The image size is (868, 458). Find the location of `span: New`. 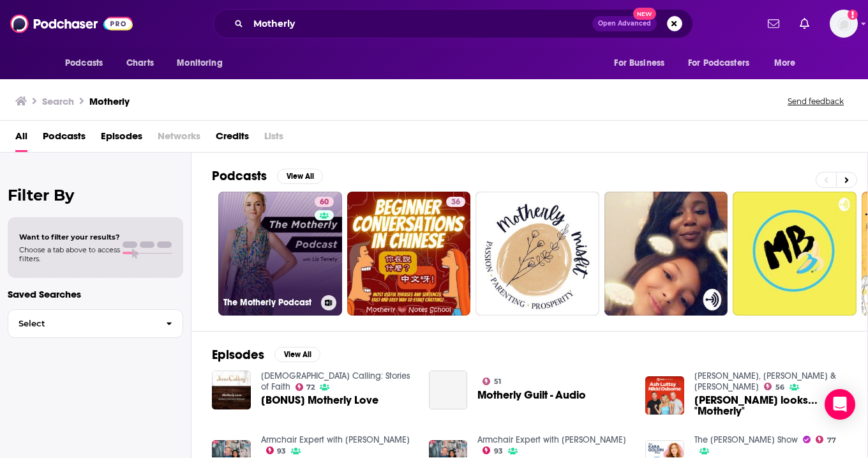

span: New is located at coordinates (645, 14).